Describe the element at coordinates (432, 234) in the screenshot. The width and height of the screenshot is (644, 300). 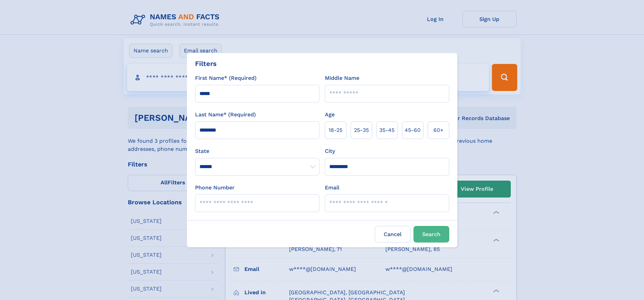
I see `button: Search` at that location.